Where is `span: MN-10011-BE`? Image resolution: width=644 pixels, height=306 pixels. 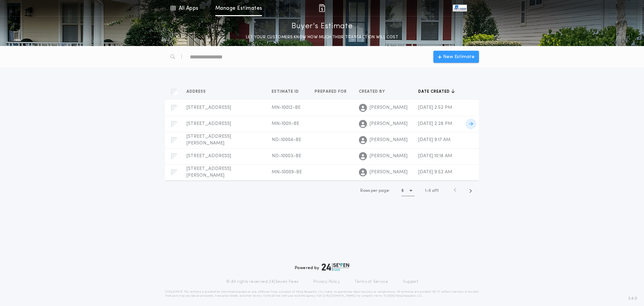 span: MN-10011-BE is located at coordinates (285, 124).